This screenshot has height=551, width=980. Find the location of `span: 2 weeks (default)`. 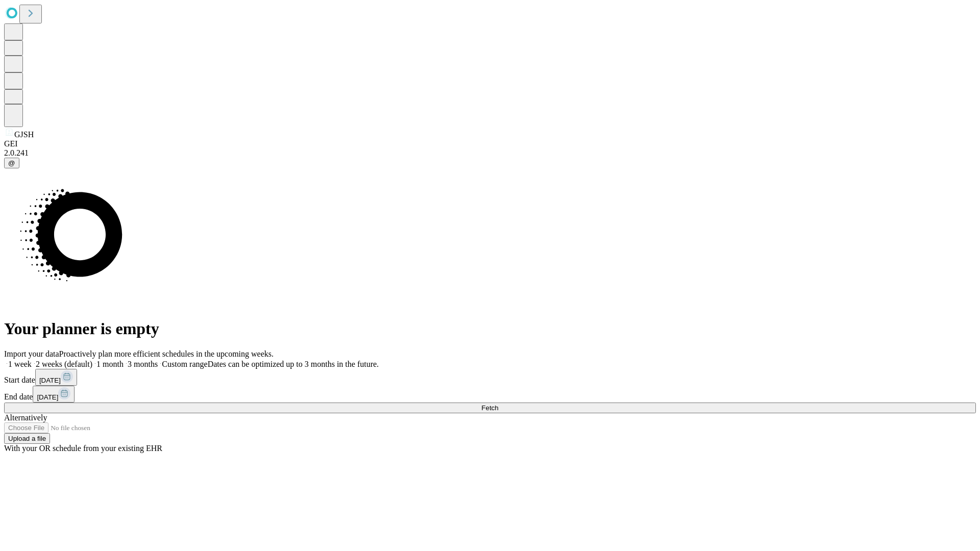

span: 2 weeks (default) is located at coordinates (64, 364).